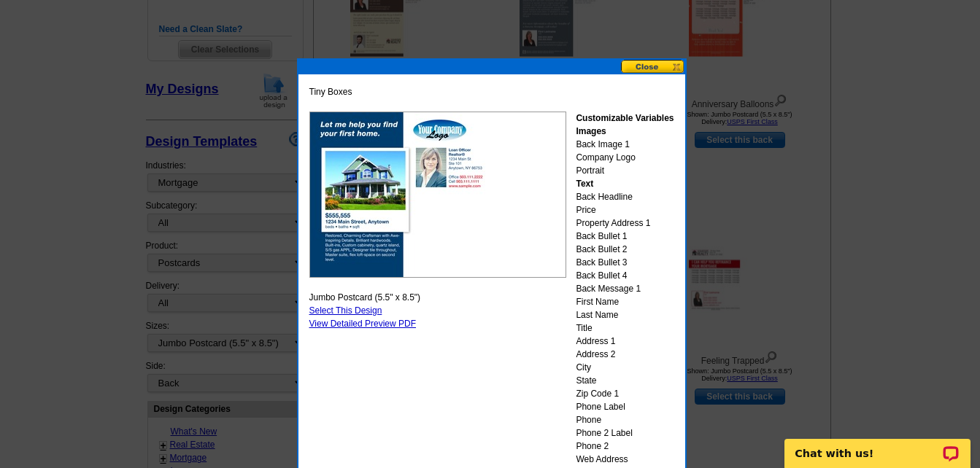 The height and width of the screenshot is (468, 980). I want to click on p: Chat with us!, so click(93, 32).